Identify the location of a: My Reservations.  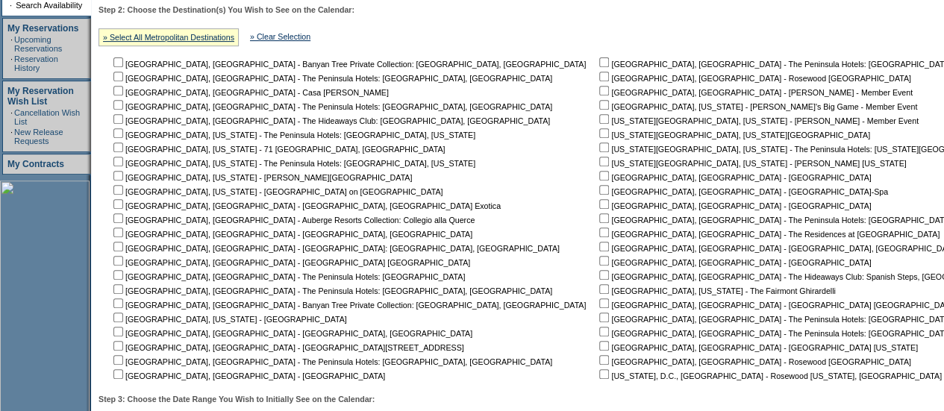
(43, 28).